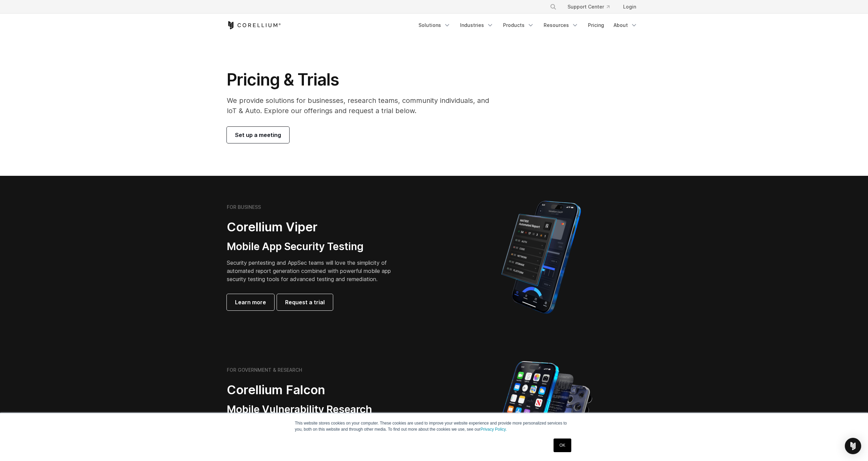 Image resolution: width=868 pixels, height=461 pixels. What do you see at coordinates (434, 427) in the screenshot?
I see `p: This website stores cookies on your computer. These cookies are used to improve your website expe...` at bounding box center [434, 427].